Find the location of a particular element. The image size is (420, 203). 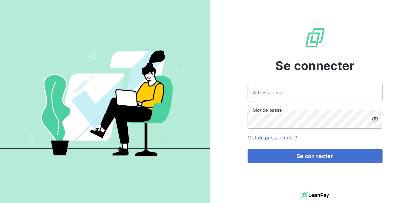

span: Se connecter is located at coordinates (315, 66).